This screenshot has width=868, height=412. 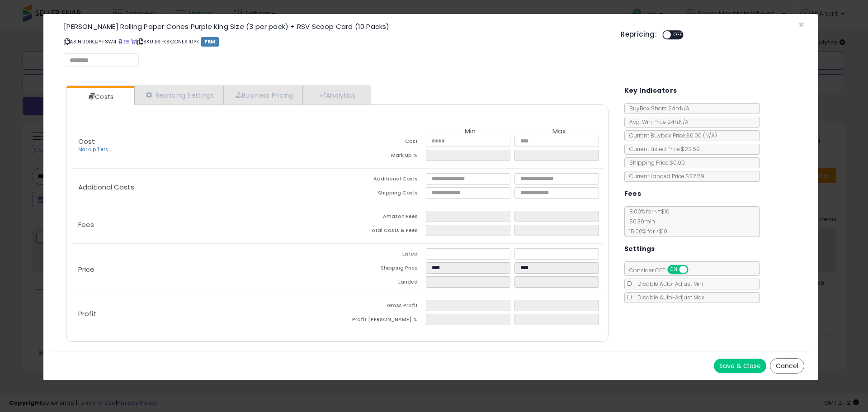 I want to click on h5: Repricing:, so click(x=639, y=34).